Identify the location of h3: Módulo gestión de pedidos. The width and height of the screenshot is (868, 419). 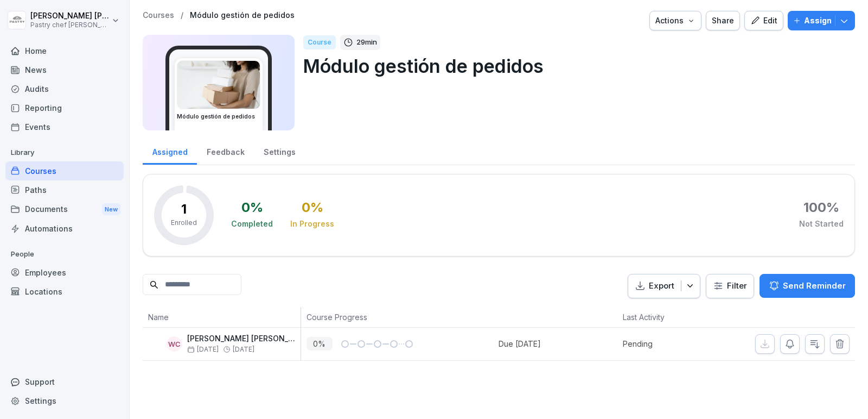
(219, 116).